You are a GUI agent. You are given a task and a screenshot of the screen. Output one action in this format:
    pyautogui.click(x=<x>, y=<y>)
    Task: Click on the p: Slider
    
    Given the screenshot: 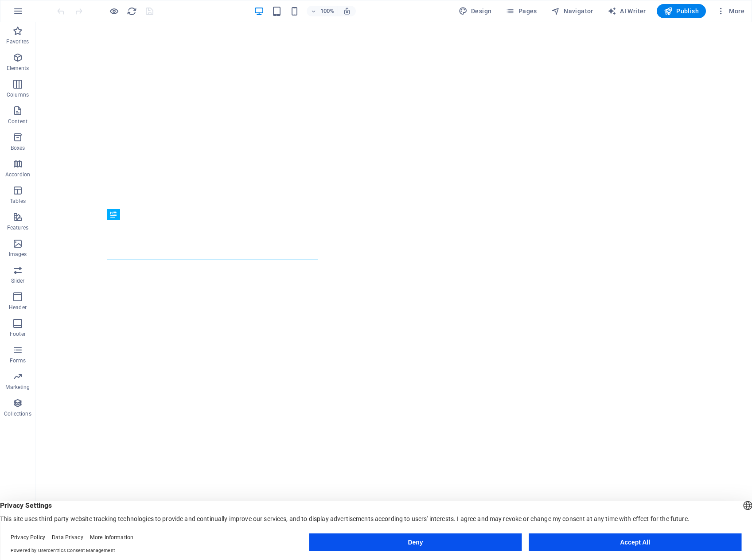 What is the action you would take?
    pyautogui.click(x=18, y=281)
    